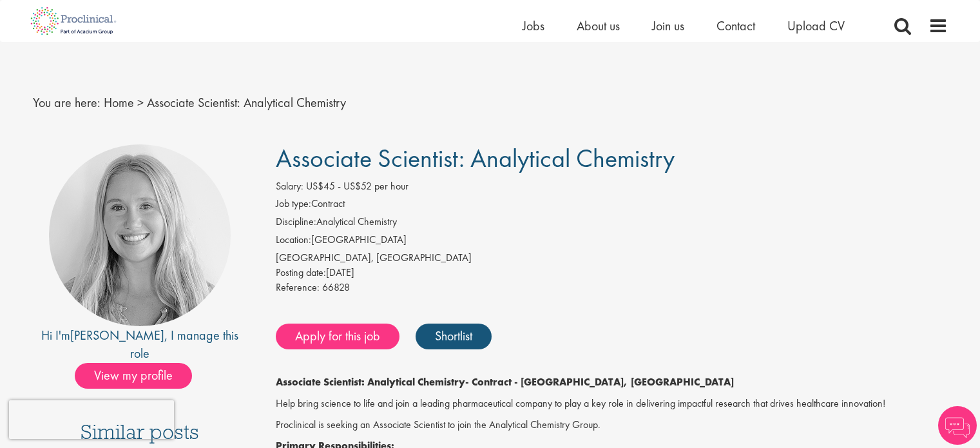 The image size is (980, 448). Describe the element at coordinates (454, 337) in the screenshot. I see `a: Shortlist` at that location.